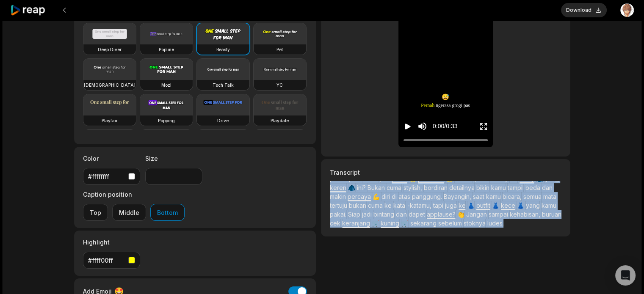 The width and height of the screenshot is (644, 294). I want to click on span: buruan, so click(551, 214).